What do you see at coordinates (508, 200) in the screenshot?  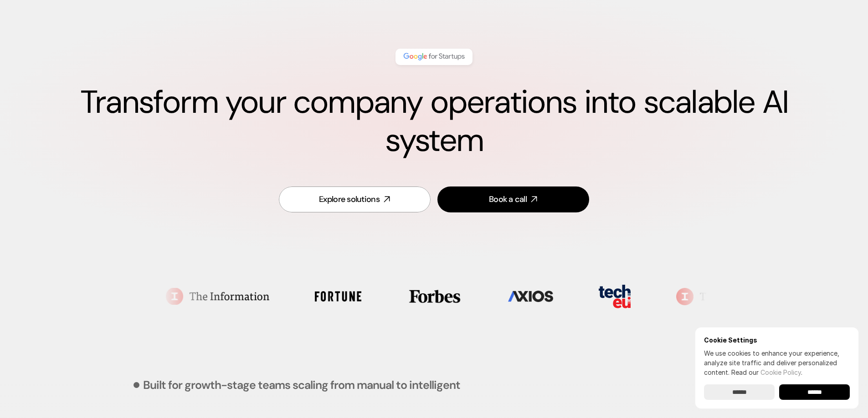 I see `div: Book a call` at bounding box center [508, 200].